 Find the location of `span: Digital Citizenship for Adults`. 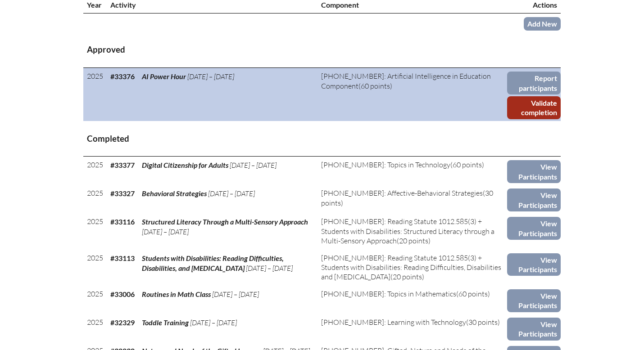

span: Digital Citizenship for Adults is located at coordinates (185, 165).